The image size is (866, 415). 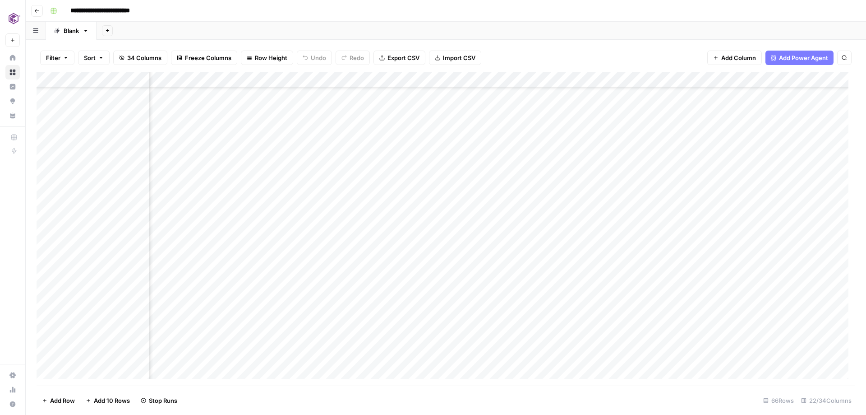 What do you see at coordinates (57, 58) in the screenshot?
I see `button: Filter` at bounding box center [57, 58].